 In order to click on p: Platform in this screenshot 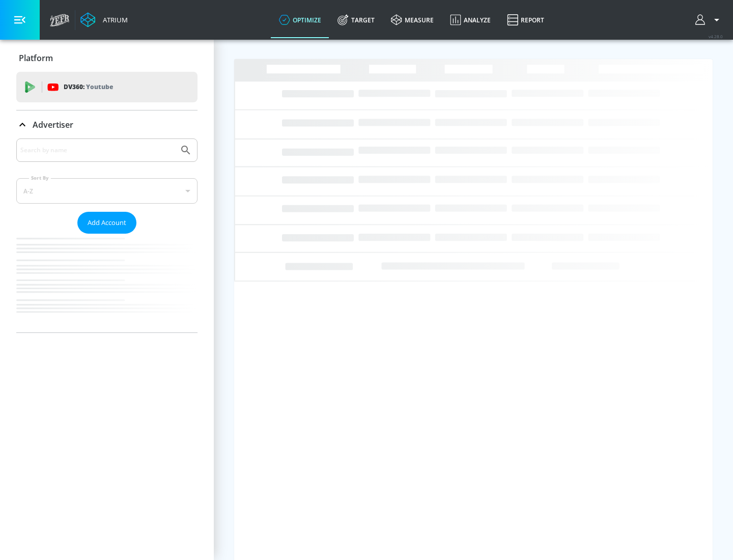, I will do `click(36, 58)`.